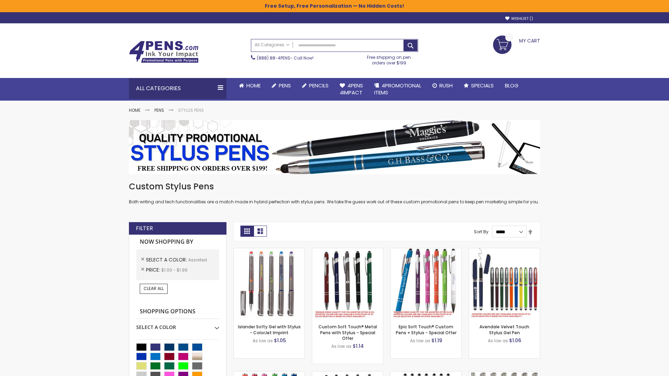 The height and width of the screenshot is (376, 669). I want to click on img: Avendale Velvet Touch Stylus Gel Pen-Assorted, so click(504, 284).